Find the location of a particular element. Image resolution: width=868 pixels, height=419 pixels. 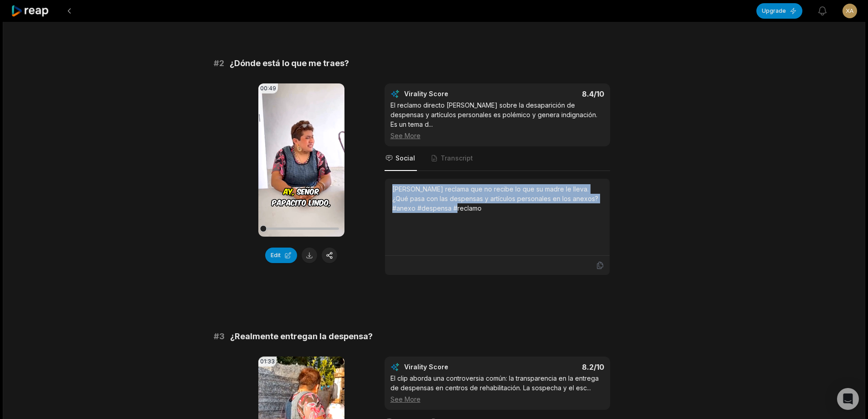

span: # 2 is located at coordinates (219, 63).